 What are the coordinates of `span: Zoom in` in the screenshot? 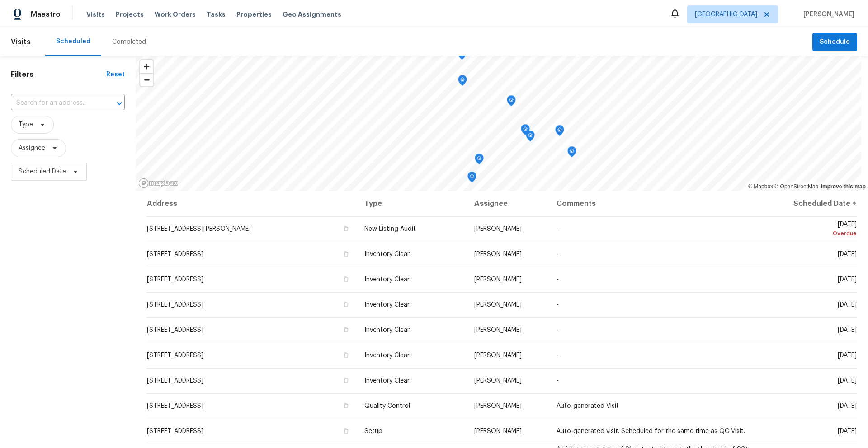 It's located at (146, 66).